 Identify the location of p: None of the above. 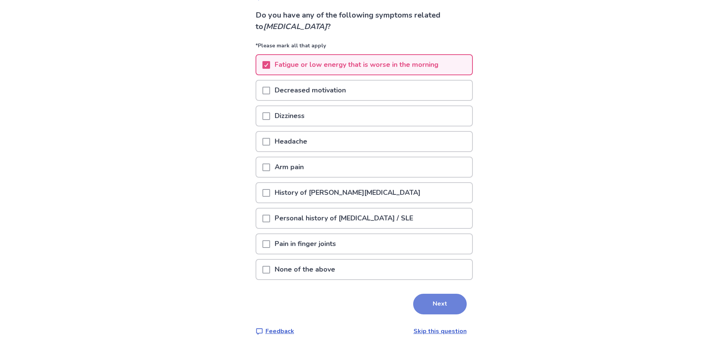
(305, 270).